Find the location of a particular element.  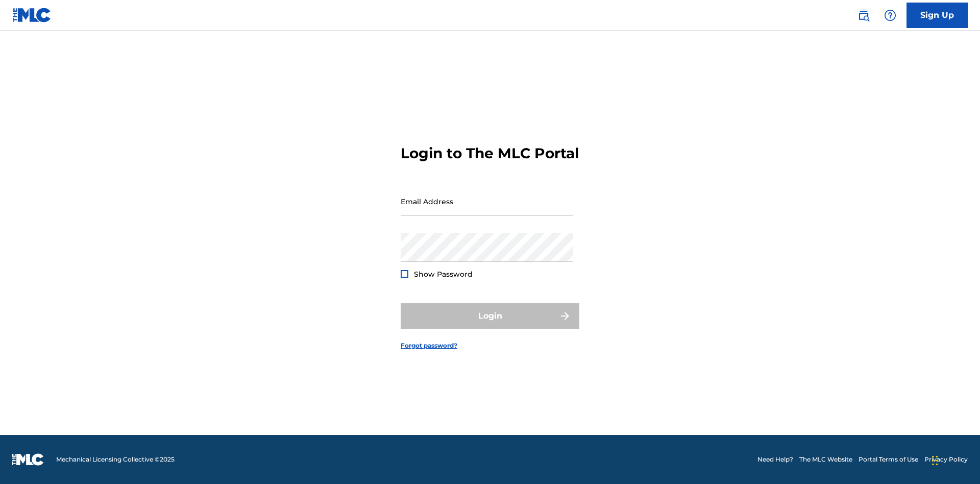

a: Public Search is located at coordinates (864, 15).